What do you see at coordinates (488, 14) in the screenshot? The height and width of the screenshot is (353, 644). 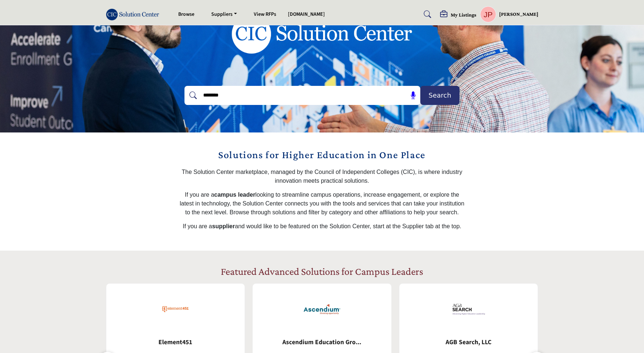 I see `button: Show hide supplier dropdown` at bounding box center [488, 14].